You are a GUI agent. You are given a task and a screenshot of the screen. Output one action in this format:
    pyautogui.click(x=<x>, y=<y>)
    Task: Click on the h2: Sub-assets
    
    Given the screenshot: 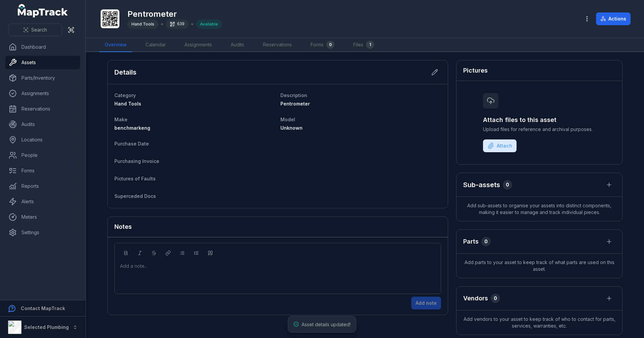 What is the action you would take?
    pyautogui.click(x=482, y=185)
    